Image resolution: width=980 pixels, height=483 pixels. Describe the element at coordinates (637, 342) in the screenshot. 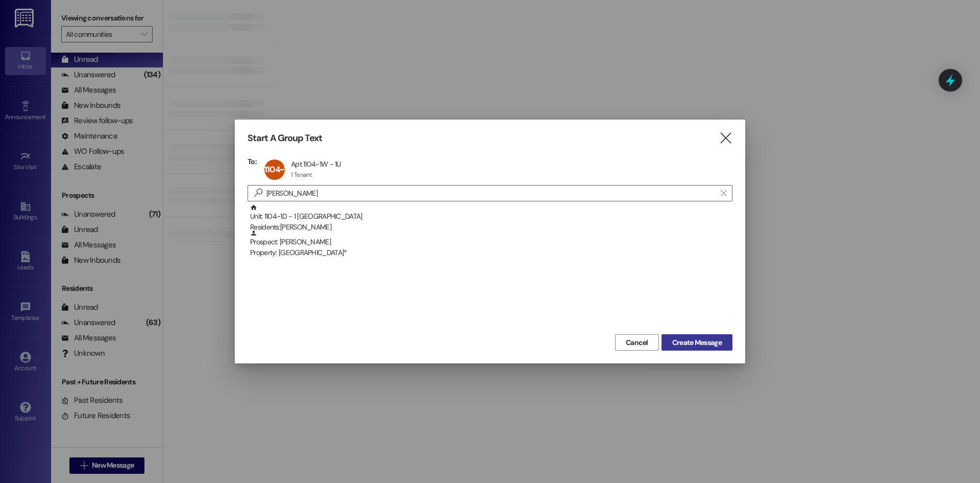

I see `button: Cancel` at that location.